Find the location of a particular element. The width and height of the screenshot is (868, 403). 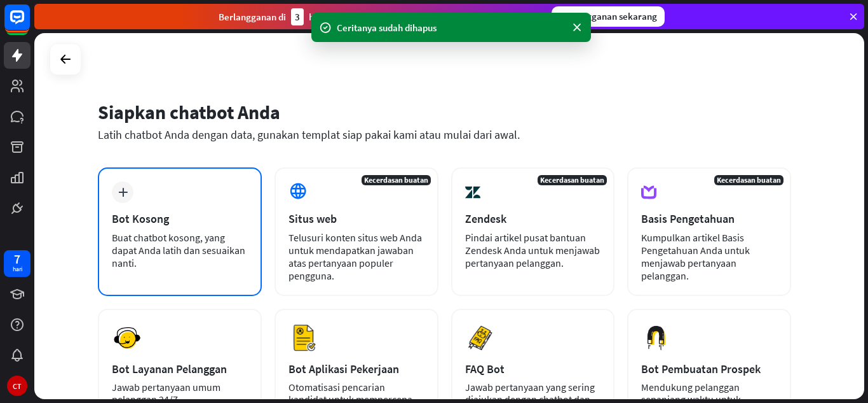

font: hari is located at coordinates (17, 268).